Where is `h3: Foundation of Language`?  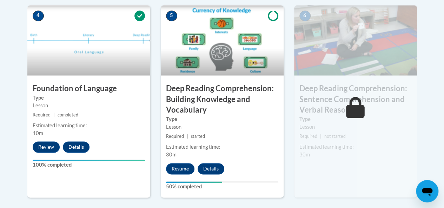
h3: Foundation of Language is located at coordinates (89, 88).